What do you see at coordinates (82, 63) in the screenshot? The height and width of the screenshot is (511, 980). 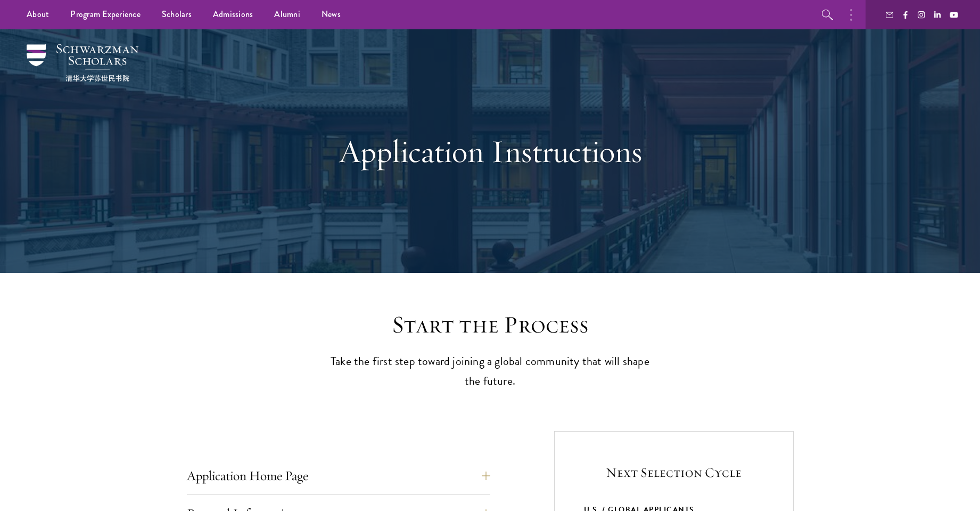 I see `img: Schwarzman Scholars` at bounding box center [82, 63].